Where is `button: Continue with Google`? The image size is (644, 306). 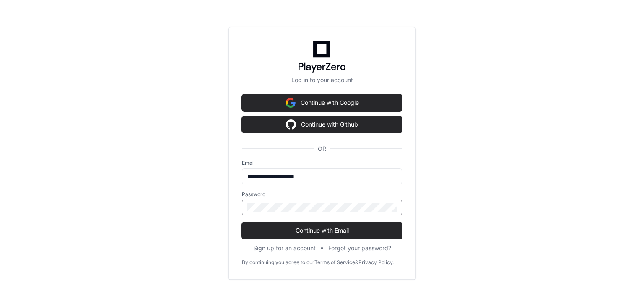 button: Continue with Google is located at coordinates (322, 103).